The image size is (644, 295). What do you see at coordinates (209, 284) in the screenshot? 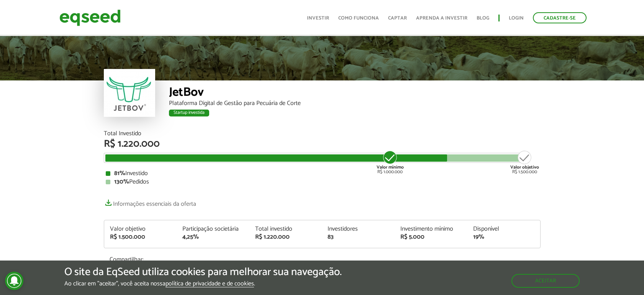
I see `a: política de privacidade e de cookies` at bounding box center [209, 284].